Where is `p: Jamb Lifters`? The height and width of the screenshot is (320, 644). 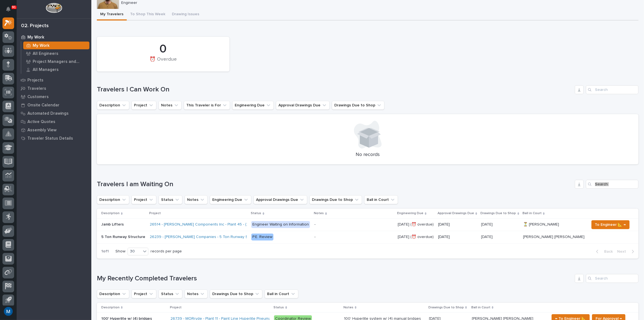 p: Jamb Lifters is located at coordinates (113, 224).